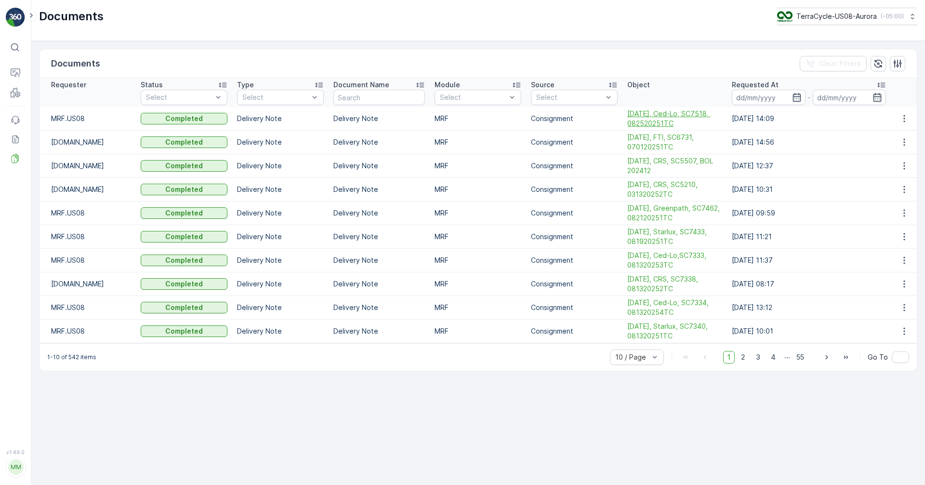 Image resolution: width=925 pixels, height=485 pixels. I want to click on span: 3, so click(758, 357).